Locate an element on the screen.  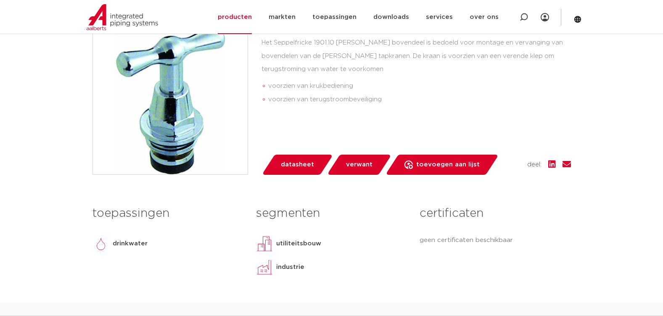
span: toevoegen aan lijst is located at coordinates (448, 165).